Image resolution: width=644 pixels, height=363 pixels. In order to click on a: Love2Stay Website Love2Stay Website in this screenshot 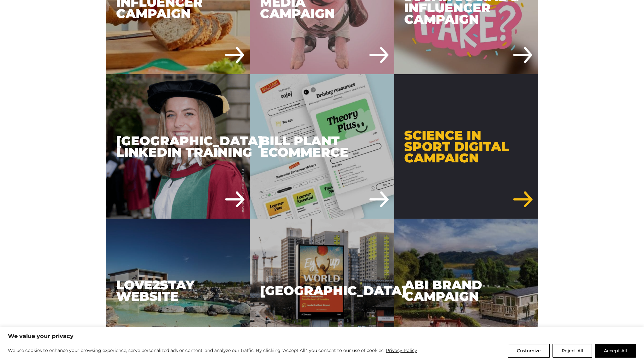, I will do `click(178, 290)`.